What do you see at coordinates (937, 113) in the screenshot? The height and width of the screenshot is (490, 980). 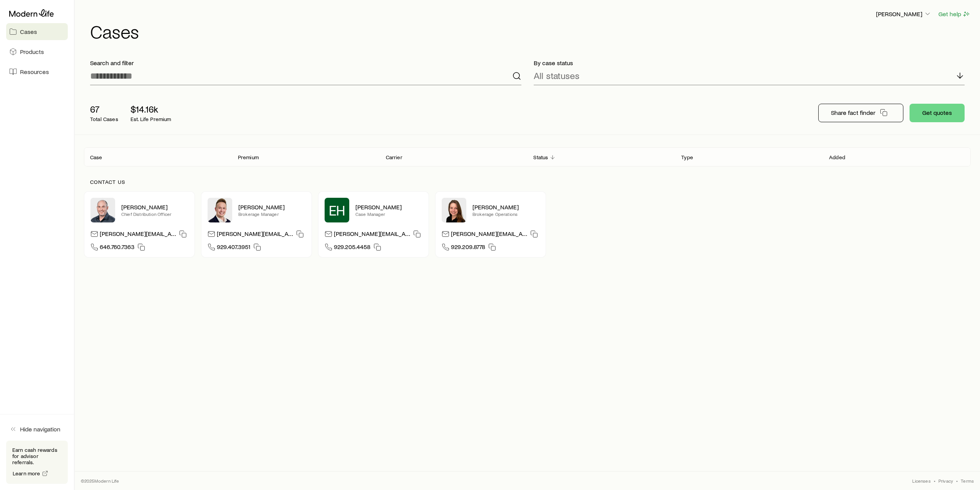 I see `a: Get quotes` at bounding box center [937, 113].